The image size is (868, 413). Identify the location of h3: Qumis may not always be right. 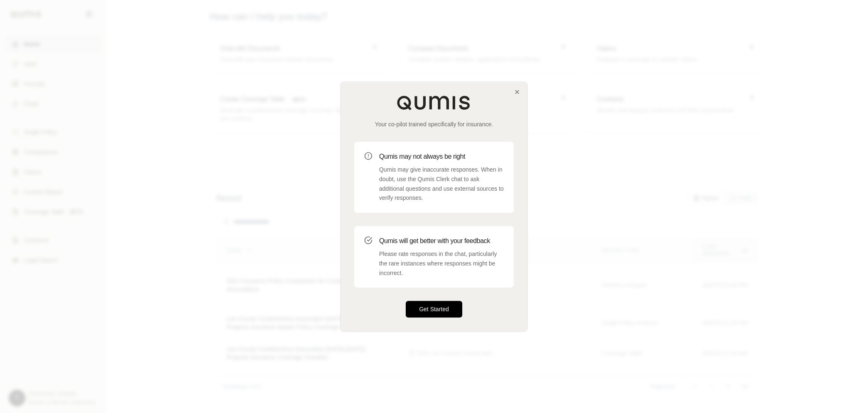
(441, 156).